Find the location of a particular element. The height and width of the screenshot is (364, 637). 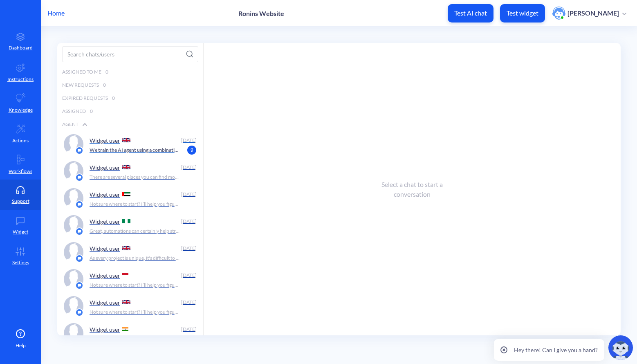

img: NG is located at coordinates (126, 221).